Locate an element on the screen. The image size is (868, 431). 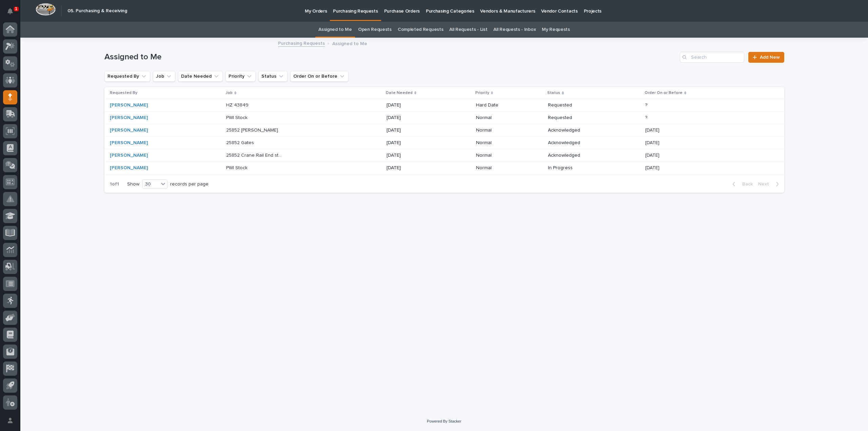
a: Completed Requests is located at coordinates (421, 29).